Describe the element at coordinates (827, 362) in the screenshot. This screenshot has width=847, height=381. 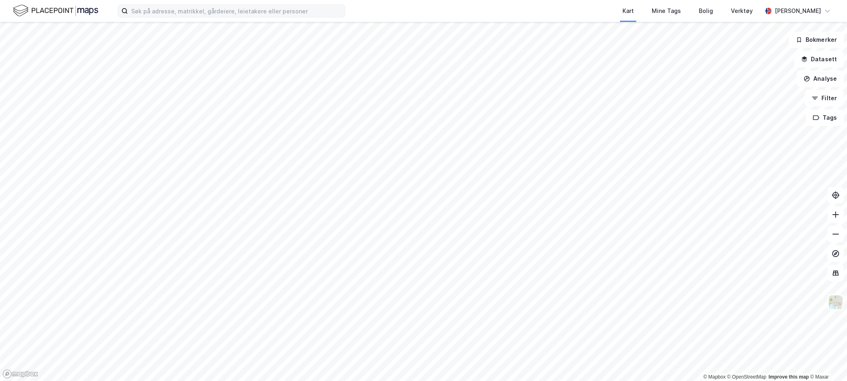
I see `div: Kontrollprogram for chat` at that location.